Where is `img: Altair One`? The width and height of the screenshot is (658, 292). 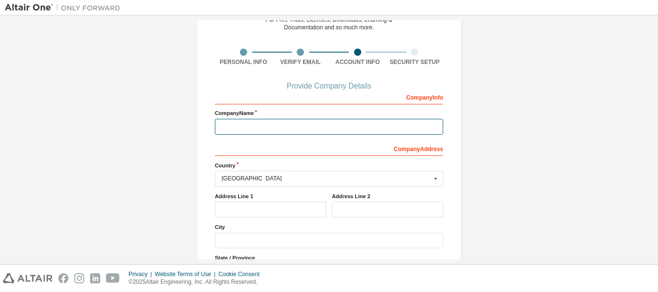
img: Altair One is located at coordinates (65, 8).